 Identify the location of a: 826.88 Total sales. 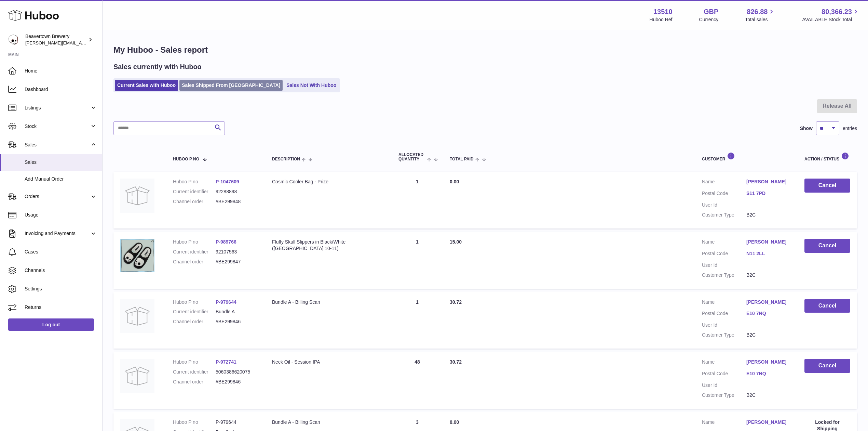
(760, 15).